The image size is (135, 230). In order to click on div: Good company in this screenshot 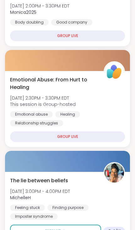, I will do `click(72, 22)`.